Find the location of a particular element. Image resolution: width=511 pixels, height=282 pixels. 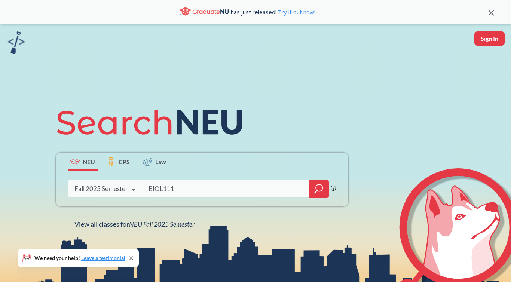

input: Class, professor, course number, "phrase" is located at coordinates (225, 189).